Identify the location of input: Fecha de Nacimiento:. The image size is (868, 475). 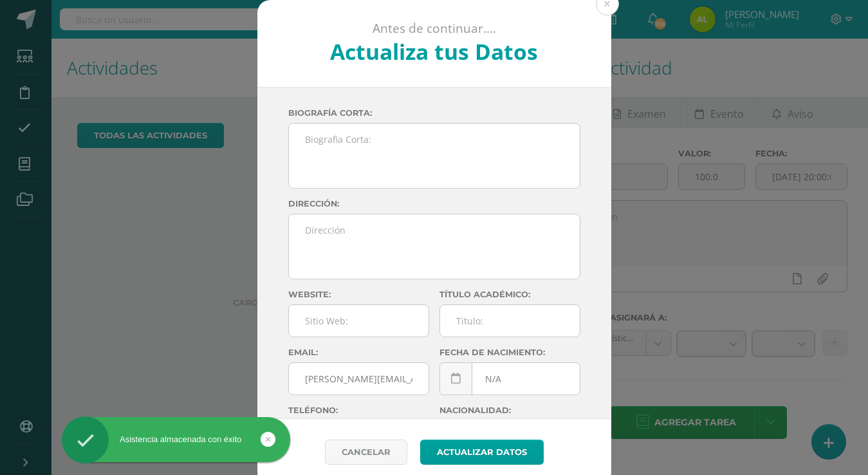
(510, 378).